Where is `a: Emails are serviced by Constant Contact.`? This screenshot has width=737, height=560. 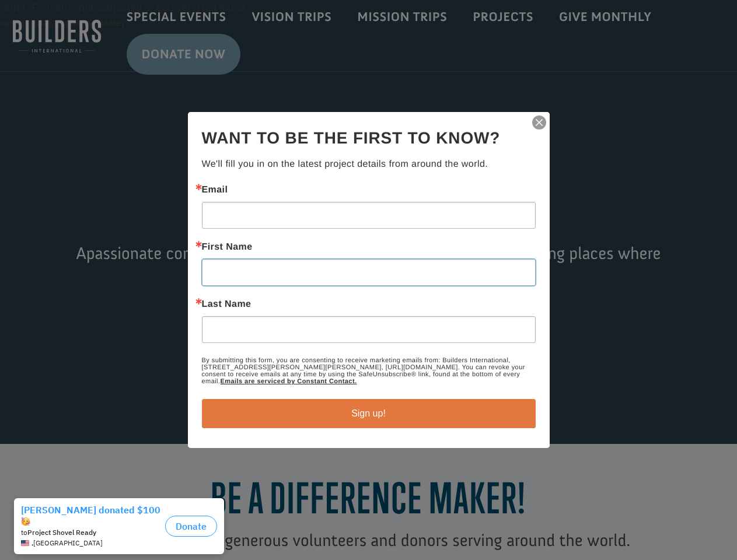 a: Emails are serviced by Constant Contact. is located at coordinates (289, 381).